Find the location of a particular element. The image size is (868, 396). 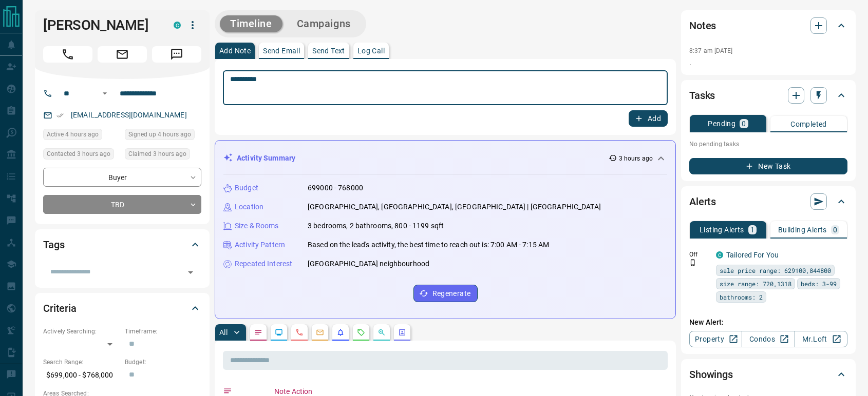

div: Activity Summary3 hours ago is located at coordinates (445, 158).